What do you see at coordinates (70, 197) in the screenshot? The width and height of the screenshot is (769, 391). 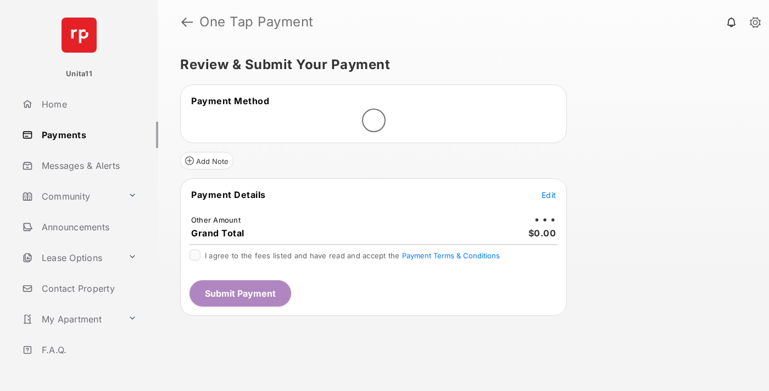 I see `a: Community` at bounding box center [70, 197].